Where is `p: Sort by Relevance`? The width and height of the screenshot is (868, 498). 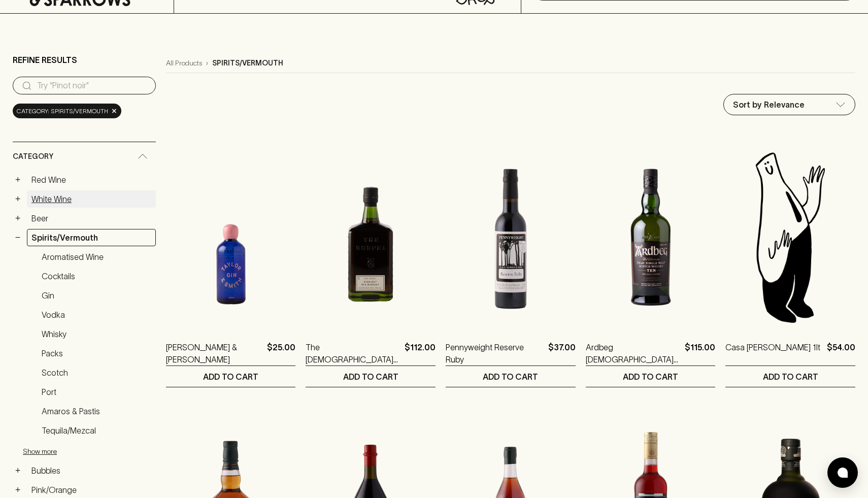
p: Sort by Relevance is located at coordinates (768, 105).